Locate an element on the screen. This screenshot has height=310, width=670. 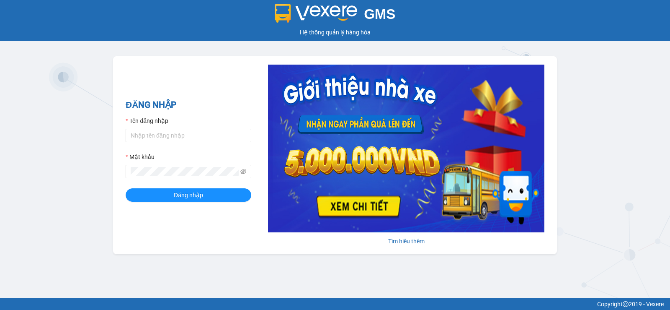
input: Mật khẩu is located at coordinates (185, 171).